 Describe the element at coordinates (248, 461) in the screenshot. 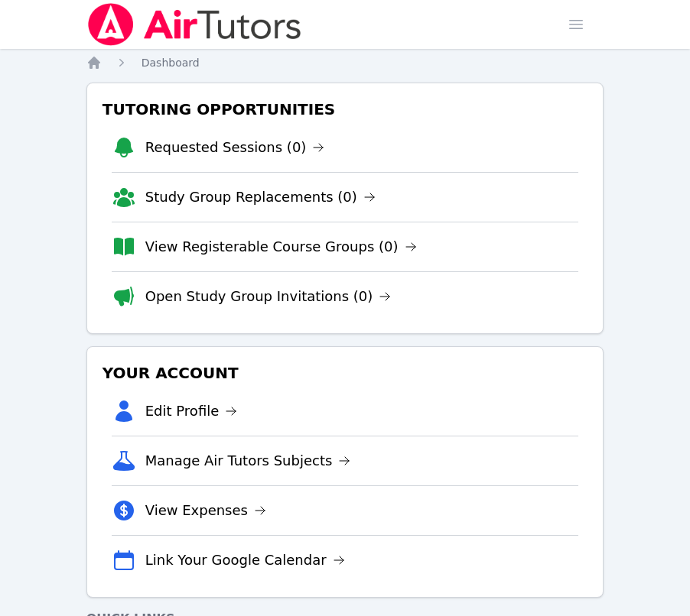

I see `a: Manage Air Tutors Subjects` at that location.